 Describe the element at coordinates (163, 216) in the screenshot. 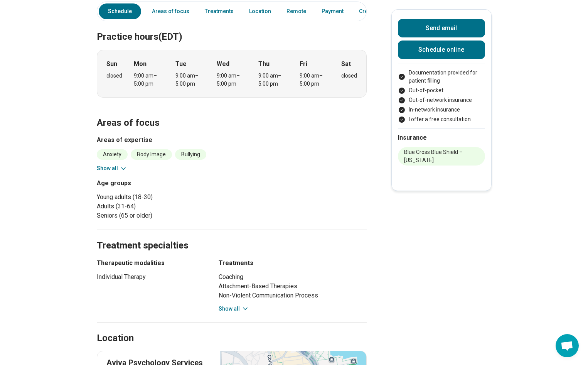

I see `li: Seniors (65 or older)` at that location.